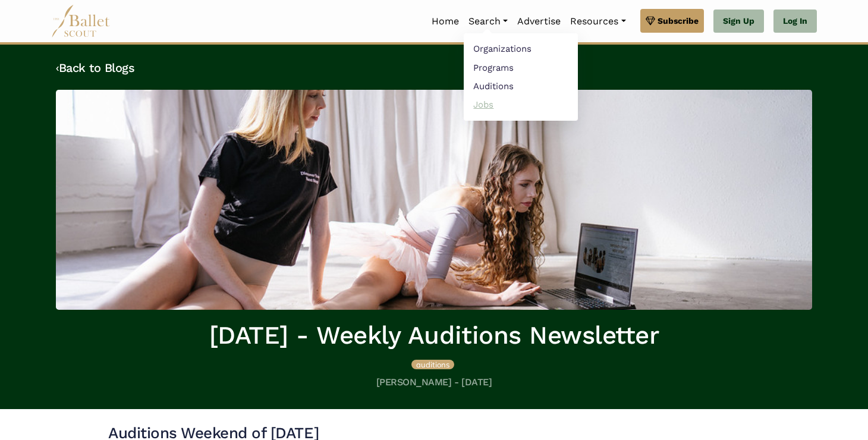  What do you see at coordinates (521, 67) in the screenshot?
I see `a: Programs` at bounding box center [521, 67].